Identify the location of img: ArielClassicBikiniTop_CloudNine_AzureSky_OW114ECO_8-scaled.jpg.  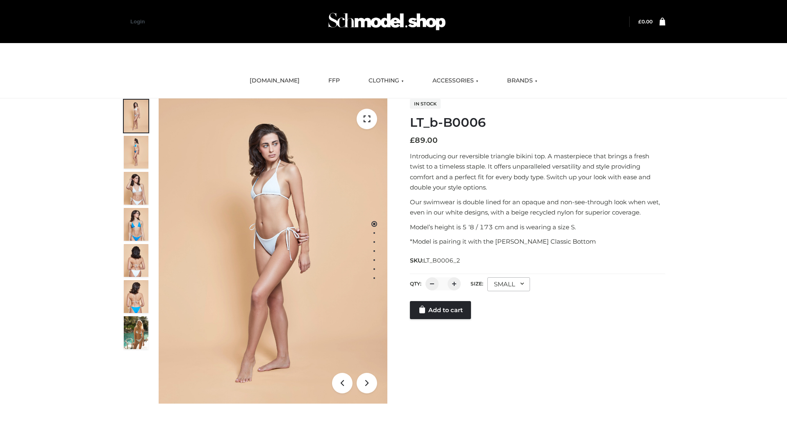
(136, 296).